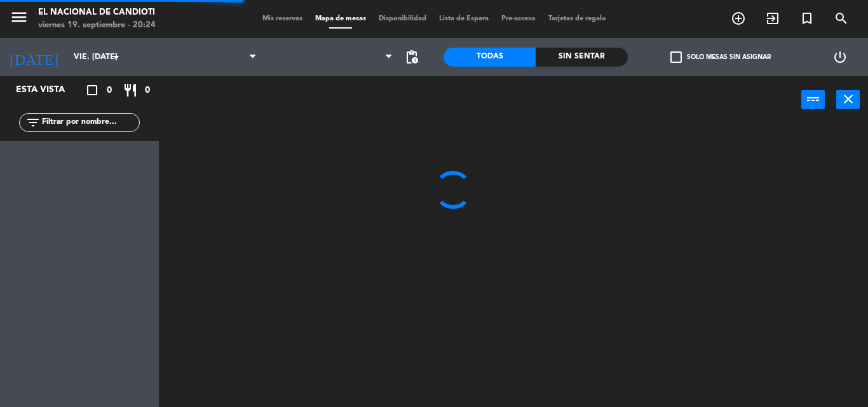  I want to click on i: restaurant, so click(130, 90).